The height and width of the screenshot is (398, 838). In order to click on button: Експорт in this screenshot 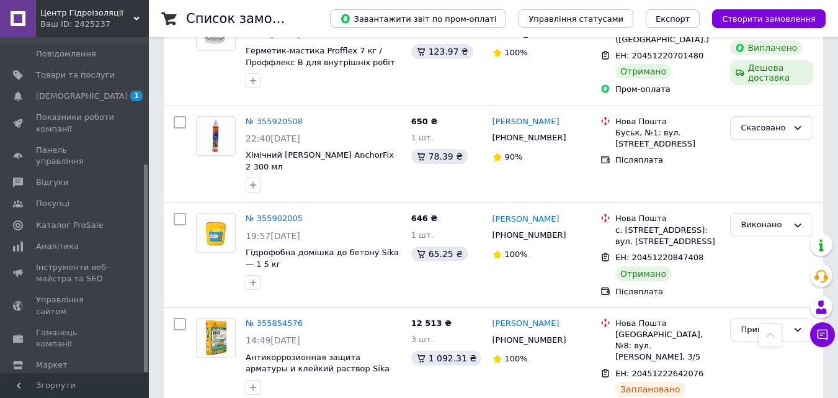, I will do `click(673, 19)`.